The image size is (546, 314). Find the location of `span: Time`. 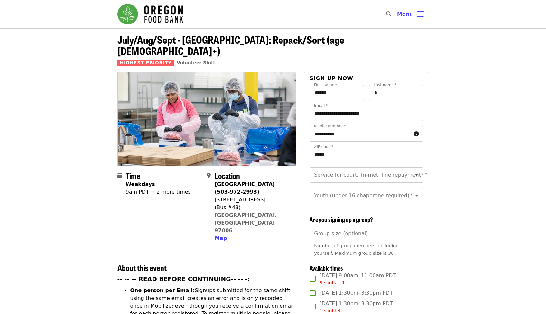

span: Time is located at coordinates (133, 175).